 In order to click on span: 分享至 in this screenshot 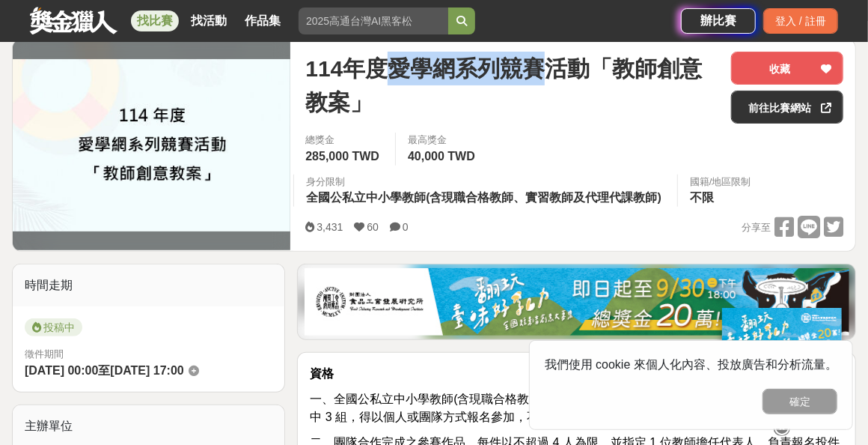, I will do `click(756, 228)`.